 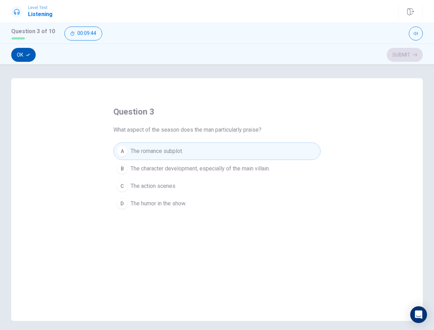 What do you see at coordinates (418, 315) in the screenshot?
I see `div: Open Intercom Messenger` at bounding box center [418, 315].